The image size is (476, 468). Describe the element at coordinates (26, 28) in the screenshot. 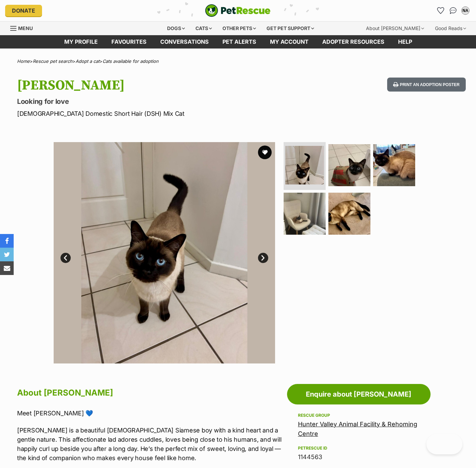

I see `span: Menu` at that location.